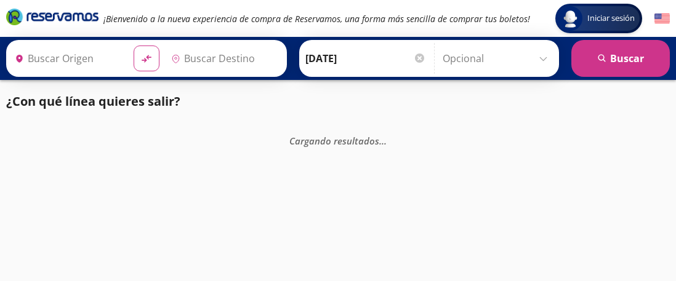 This screenshot has height=281, width=676. Describe the element at coordinates (93, 102) in the screenshot. I see `p: ¿Con qué línea quieres salir?` at that location.